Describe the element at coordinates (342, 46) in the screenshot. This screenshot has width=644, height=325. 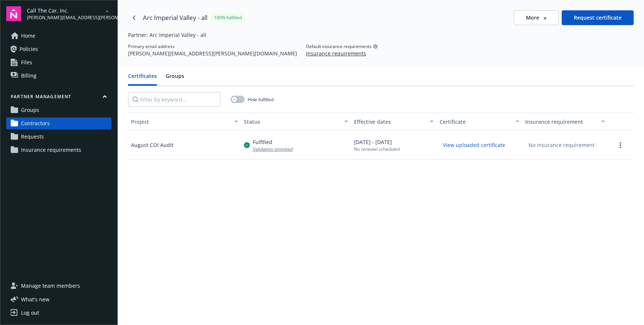
I see `div: Default insurance requirements` at that location.